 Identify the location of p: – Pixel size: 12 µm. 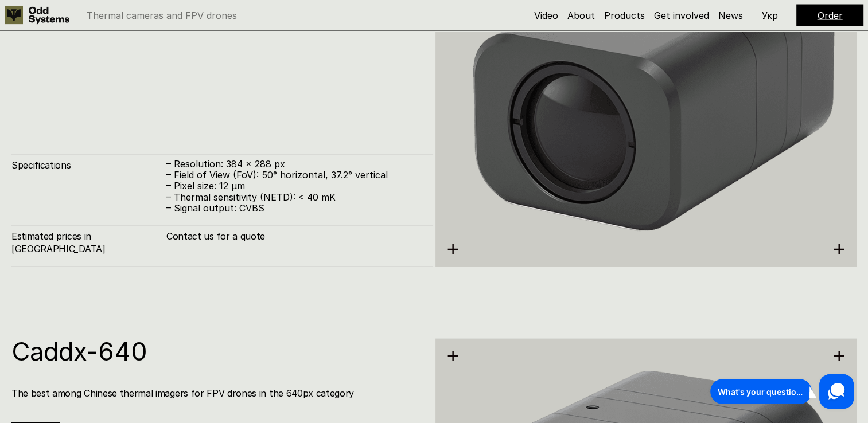
(294, 186).